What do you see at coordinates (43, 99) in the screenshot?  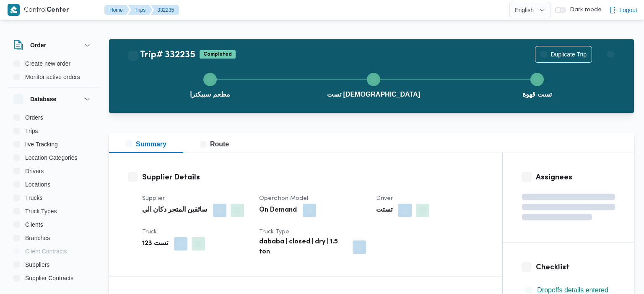 I see `h3: Database` at bounding box center [43, 99].